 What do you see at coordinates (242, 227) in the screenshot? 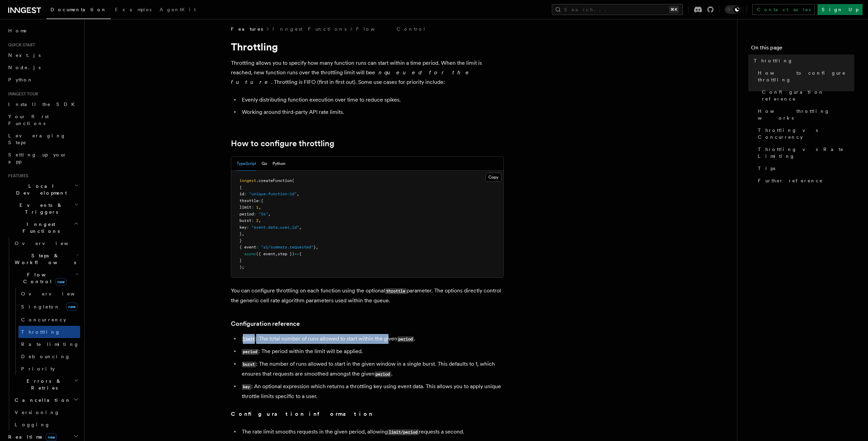
I see `span: key` at bounding box center [242, 227].